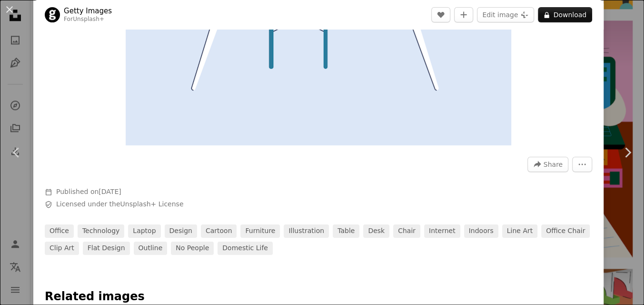  What do you see at coordinates (481, 231) in the screenshot?
I see `a: indoors` at bounding box center [481, 231].